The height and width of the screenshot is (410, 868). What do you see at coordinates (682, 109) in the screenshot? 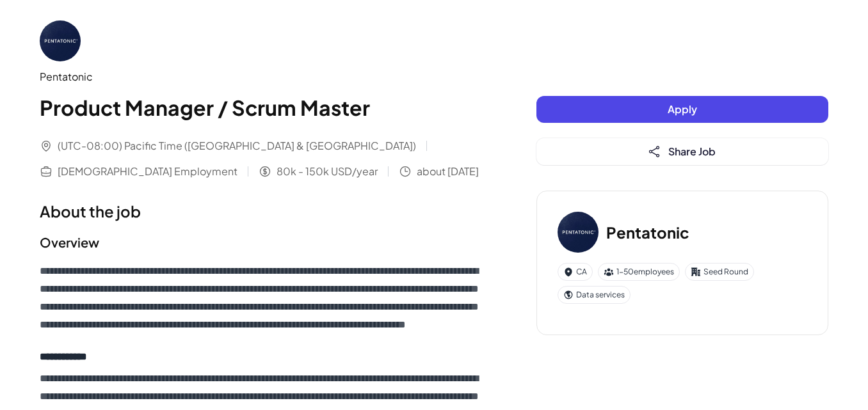
I see `span: Apply` at bounding box center [682, 109].